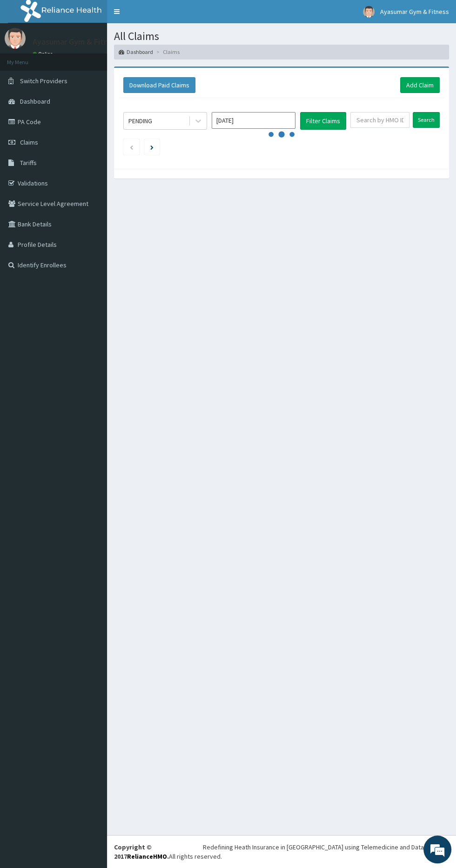 This screenshot has width=456, height=868. I want to click on input: Select Month and Year, so click(254, 120).